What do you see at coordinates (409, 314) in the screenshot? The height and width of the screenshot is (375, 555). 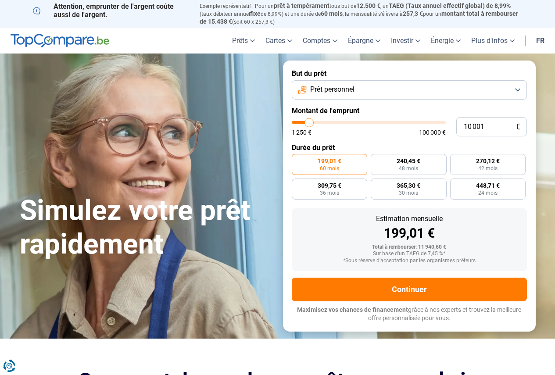 I see `p: grâce à nos experts et trouvez la meilleure offre personnalisée pour vous.` at bounding box center [409, 314].